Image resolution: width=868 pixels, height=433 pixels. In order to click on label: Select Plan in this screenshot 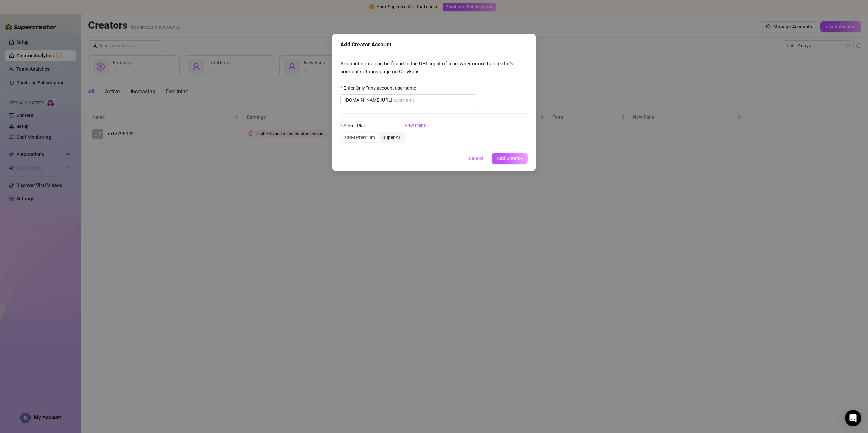, I will do `click(356, 126)`.